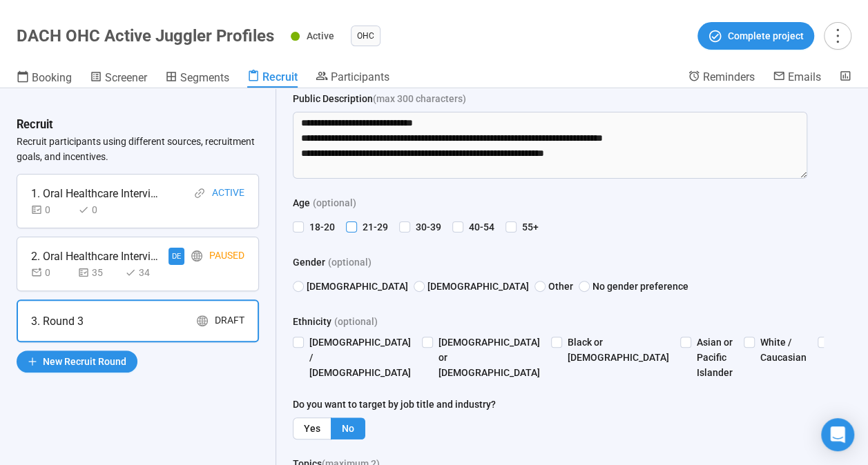 This screenshot has height=465, width=868. I want to click on span: No gender preference, so click(638, 286).